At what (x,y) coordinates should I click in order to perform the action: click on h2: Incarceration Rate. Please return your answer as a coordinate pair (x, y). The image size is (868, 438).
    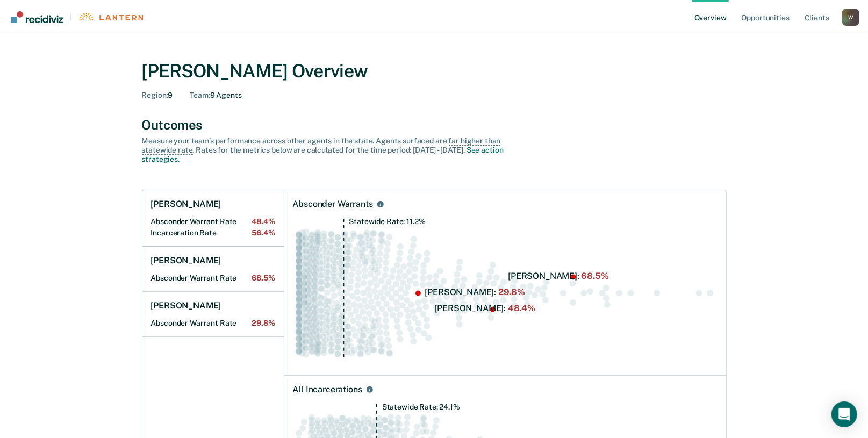
    Looking at the image, I should click on (213, 232).